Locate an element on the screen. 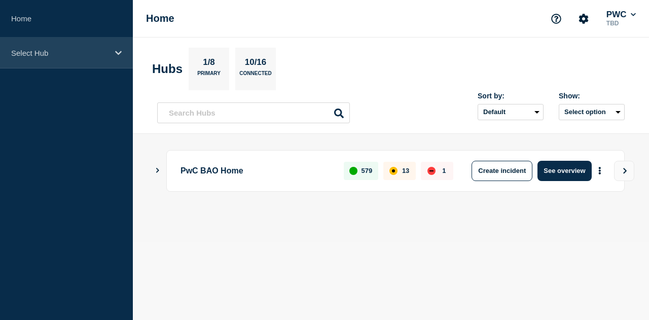 This screenshot has height=320, width=649. button: PWC is located at coordinates (621, 15).